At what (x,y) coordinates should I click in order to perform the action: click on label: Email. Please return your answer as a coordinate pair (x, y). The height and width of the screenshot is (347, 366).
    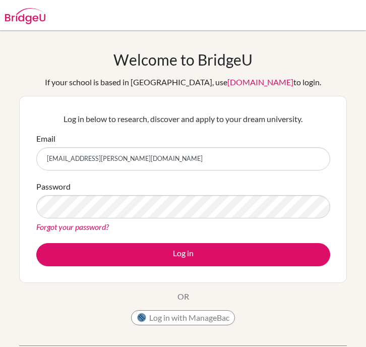
    Looking at the image, I should click on (46, 139).